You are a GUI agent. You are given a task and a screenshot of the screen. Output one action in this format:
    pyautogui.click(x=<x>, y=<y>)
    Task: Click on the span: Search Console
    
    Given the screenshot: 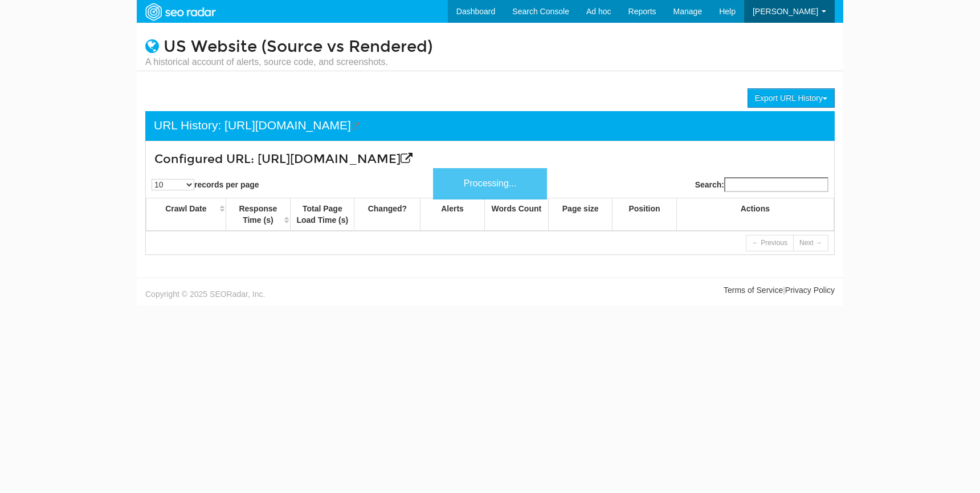 What is the action you would take?
    pyautogui.click(x=541, y=11)
    